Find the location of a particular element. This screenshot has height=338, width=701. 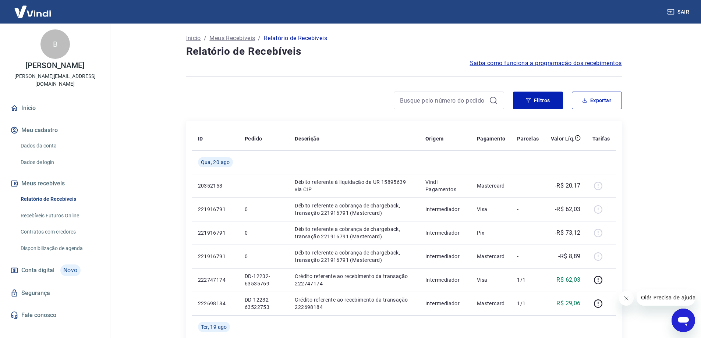

p: Origem is located at coordinates (434, 139).